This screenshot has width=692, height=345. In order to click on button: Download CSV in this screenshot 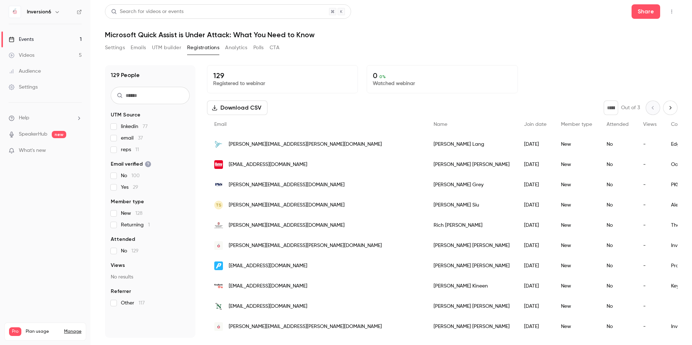, I will do `click(237, 108)`.